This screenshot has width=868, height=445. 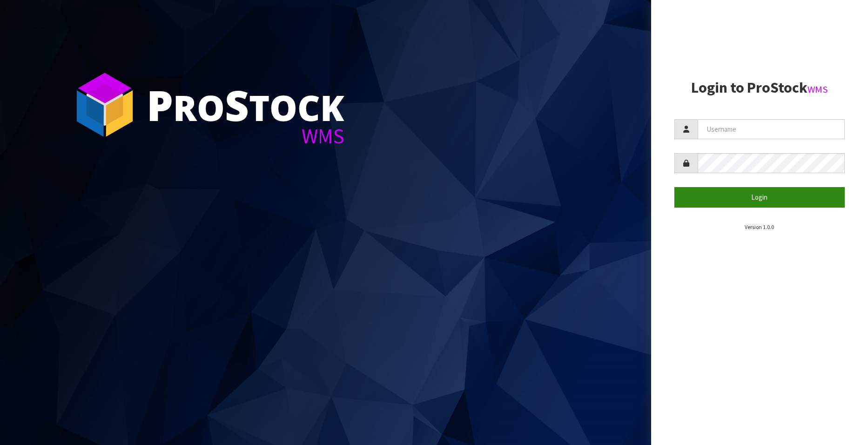 What do you see at coordinates (246, 136) in the screenshot?
I see `div: WMS` at bounding box center [246, 136].